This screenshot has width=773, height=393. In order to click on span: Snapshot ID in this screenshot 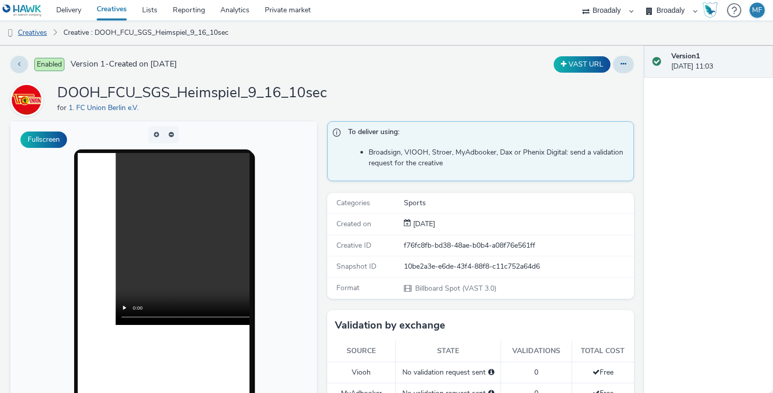, I will do `click(356, 266)`.